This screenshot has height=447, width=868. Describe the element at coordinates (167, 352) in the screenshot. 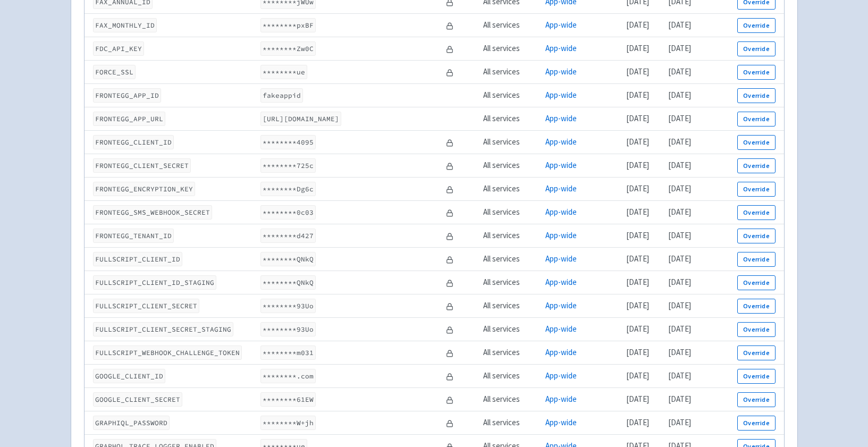

I see `code: FULLSCRIPT_WEBHOOK_CHALLENGE_TOKEN` at that location.